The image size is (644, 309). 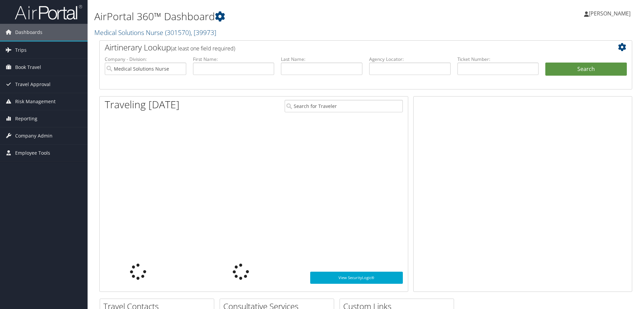 What do you see at coordinates (28, 67) in the screenshot?
I see `span: Book Travel` at bounding box center [28, 67].